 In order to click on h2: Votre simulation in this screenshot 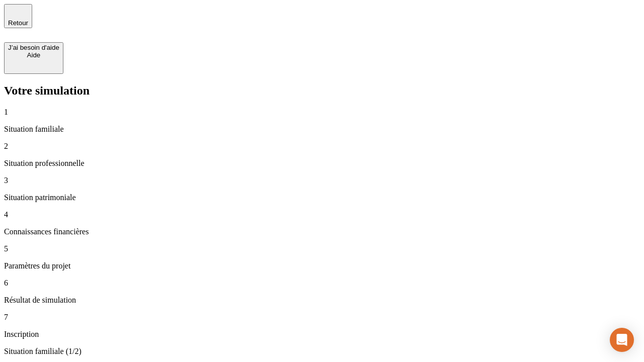, I will do `click(322, 90)`.